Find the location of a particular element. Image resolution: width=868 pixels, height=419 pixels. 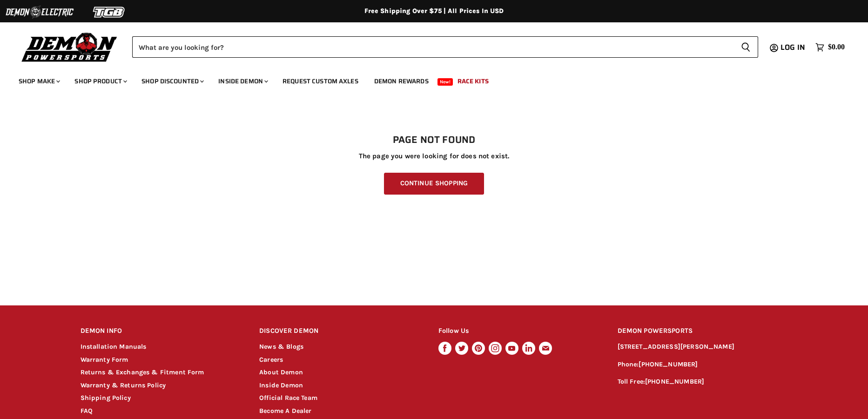

span: $0.00 is located at coordinates (836, 47).